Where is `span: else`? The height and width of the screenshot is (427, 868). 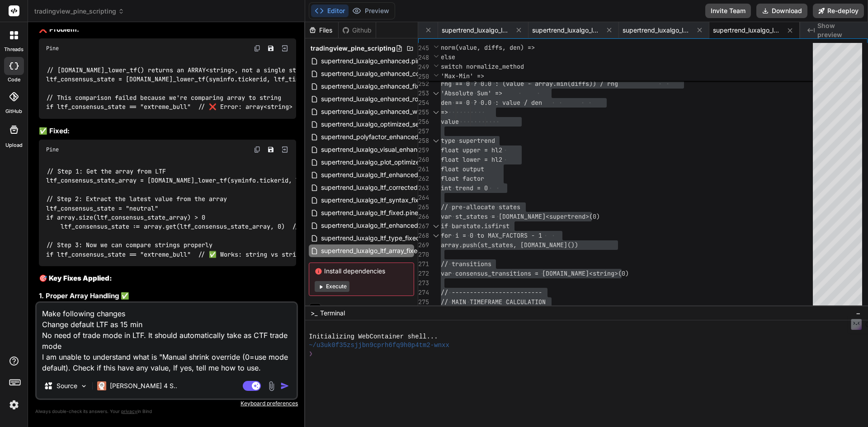
span: else is located at coordinates (448, 57).